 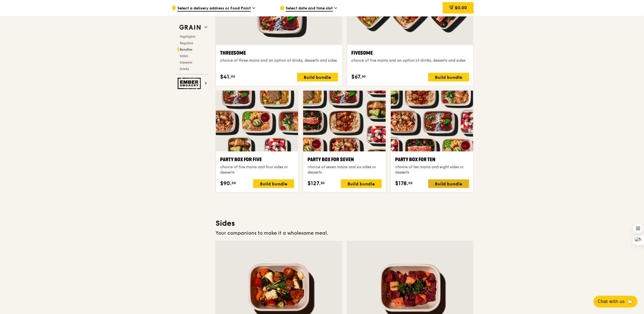 I want to click on span: $41., so click(x=225, y=77).